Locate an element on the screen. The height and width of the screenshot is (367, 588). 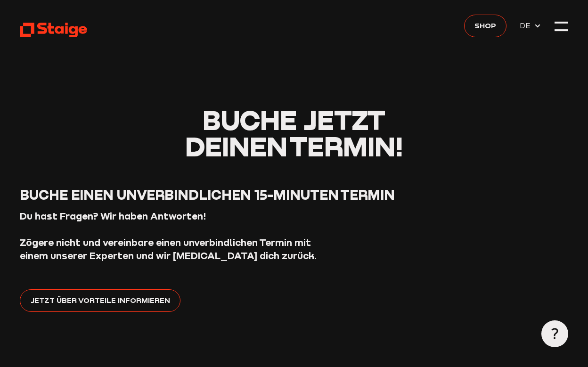
strong: Du hast Fragen? Wir haben Antworten! is located at coordinates (113, 216).